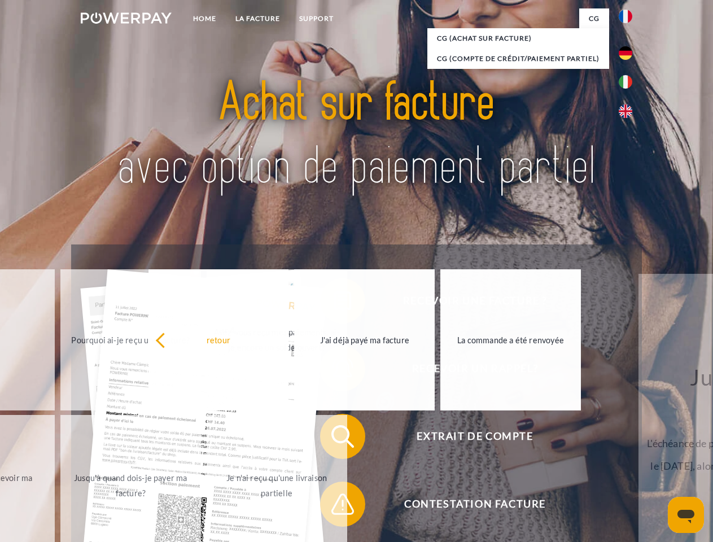 The height and width of the screenshot is (542, 713). I want to click on img: fr, so click(626, 16).